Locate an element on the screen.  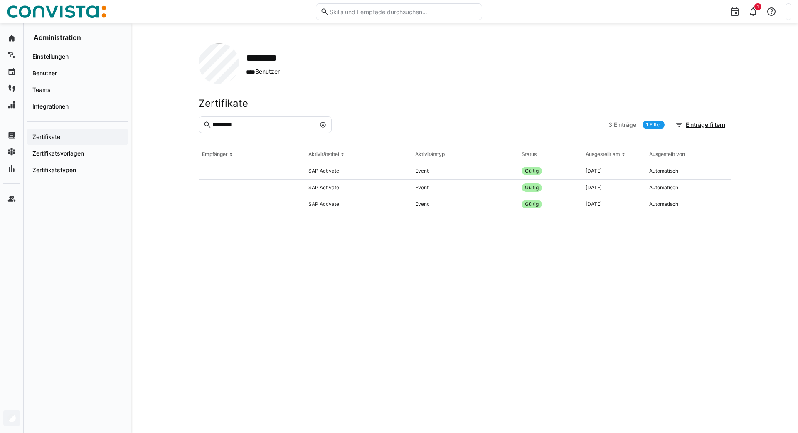
h2: Zertifikate is located at coordinates (223, 103).